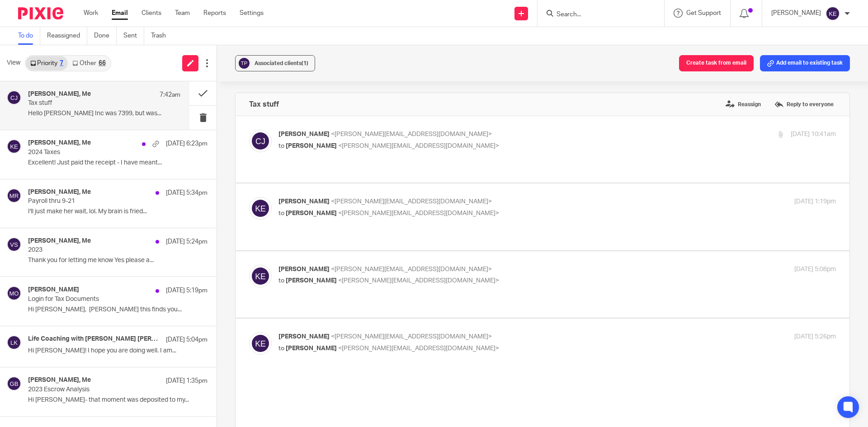 The width and height of the screenshot is (868, 427). What do you see at coordinates (182, 13) in the screenshot?
I see `a: Team` at bounding box center [182, 13].